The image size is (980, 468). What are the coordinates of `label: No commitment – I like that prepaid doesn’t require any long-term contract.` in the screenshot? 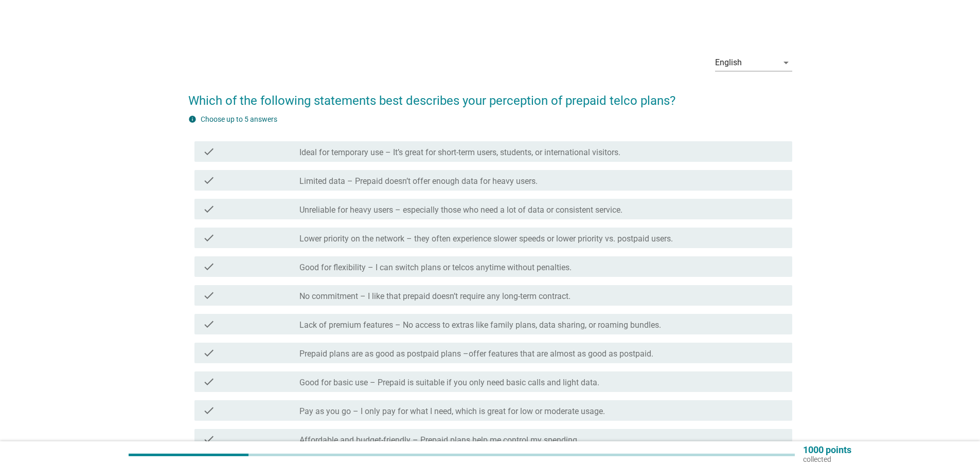 It's located at (435, 296).